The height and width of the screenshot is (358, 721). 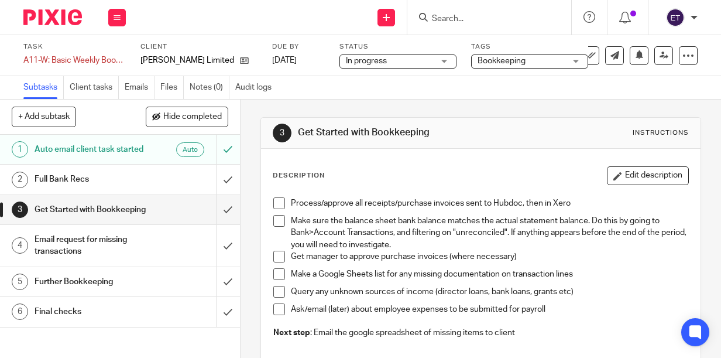 I want to click on label: Task, so click(x=74, y=47).